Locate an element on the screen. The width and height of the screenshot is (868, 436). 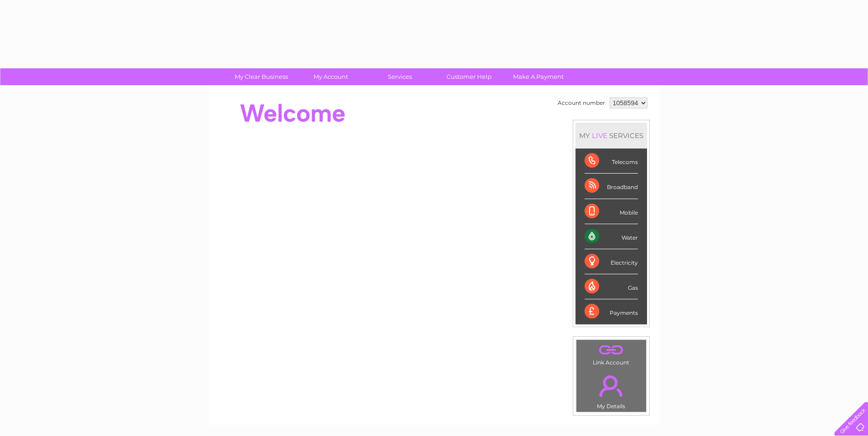
div: Water is located at coordinates (611, 236).